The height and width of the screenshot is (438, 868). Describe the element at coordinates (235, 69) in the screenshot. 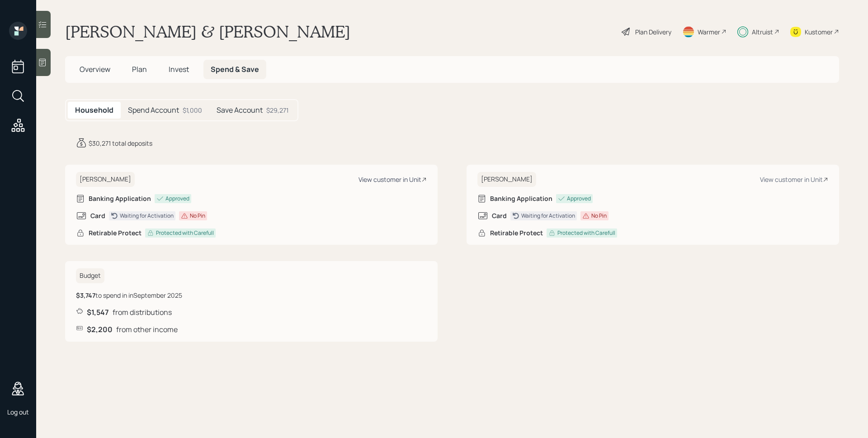

I see `span: Spend & Save` at that location.